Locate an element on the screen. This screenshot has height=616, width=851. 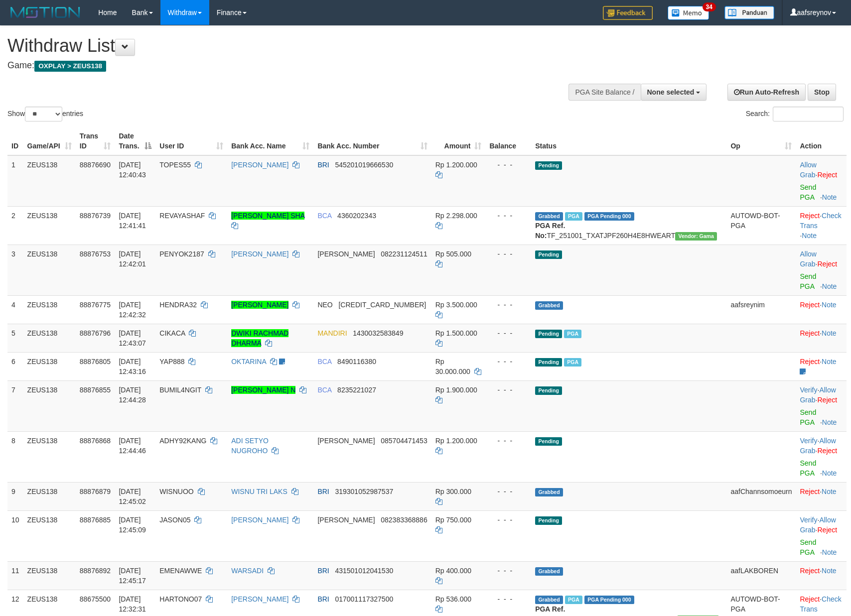
label: Search: is located at coordinates (794, 114).